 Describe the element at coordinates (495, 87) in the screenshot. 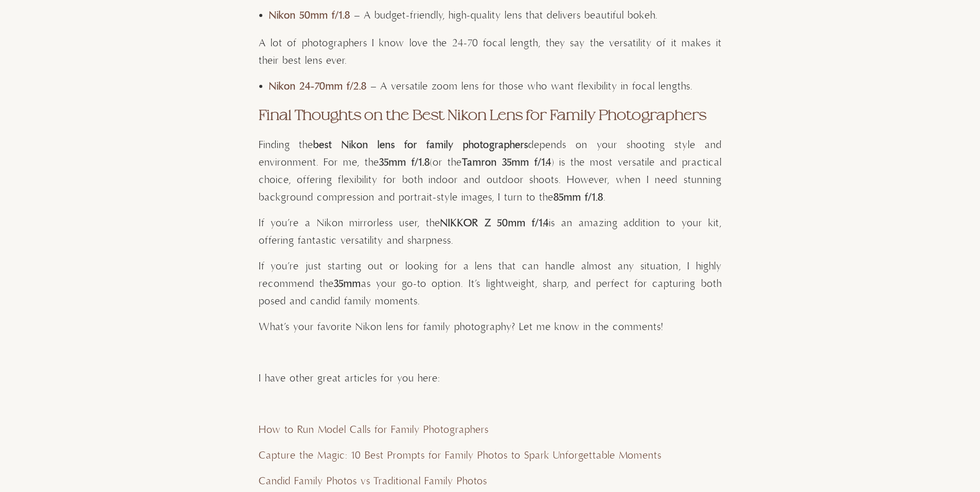

I see `li: – A versatile zoom lens for those who want flexibility in focal lengths.` at that location.